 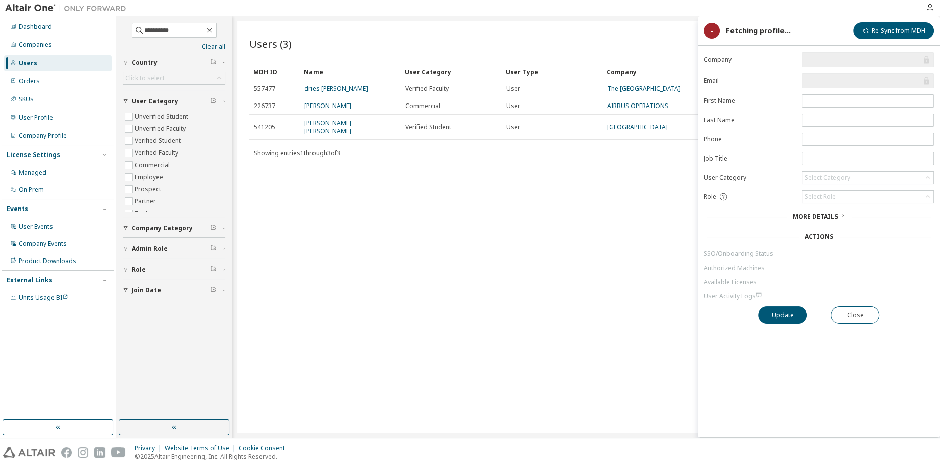 I want to click on label: Commercial, so click(x=153, y=165).